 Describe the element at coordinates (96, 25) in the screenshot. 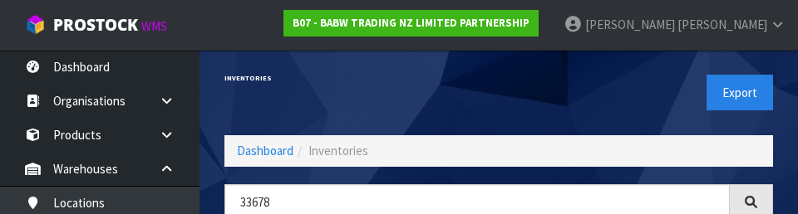

I see `span: ProStock` at that location.